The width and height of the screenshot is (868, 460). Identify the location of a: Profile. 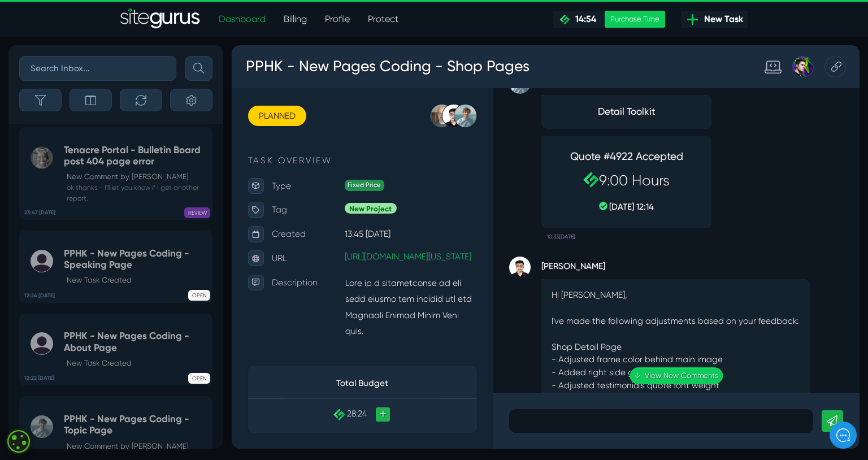
(337, 19).